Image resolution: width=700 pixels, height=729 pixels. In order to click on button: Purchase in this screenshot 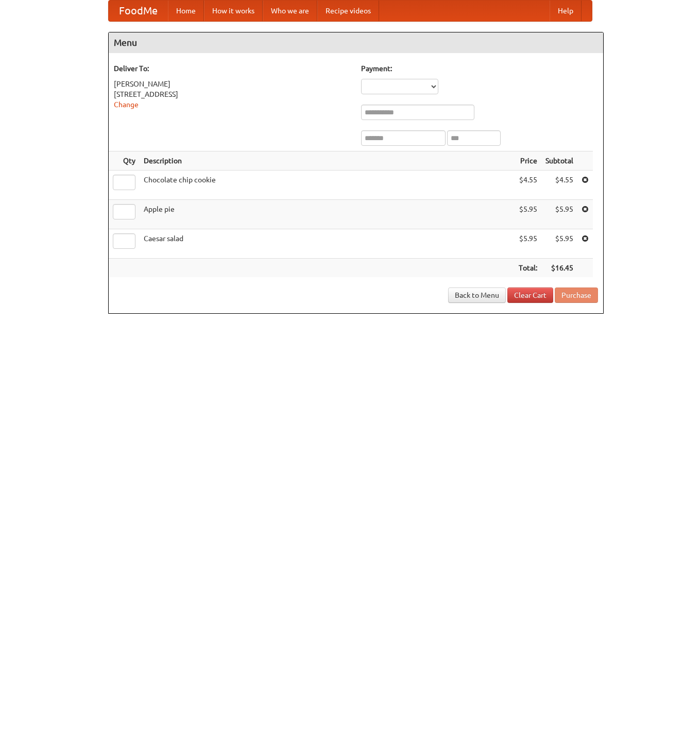, I will do `click(577, 295)`.